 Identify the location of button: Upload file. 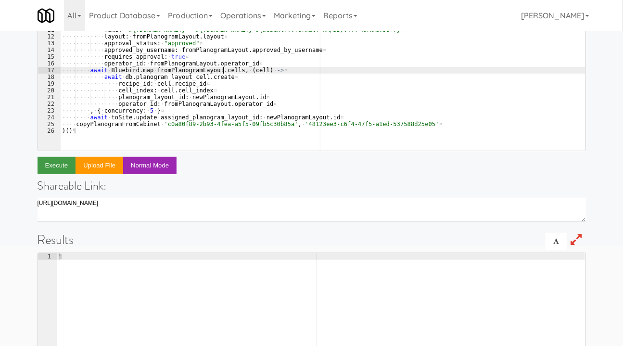
(99, 166).